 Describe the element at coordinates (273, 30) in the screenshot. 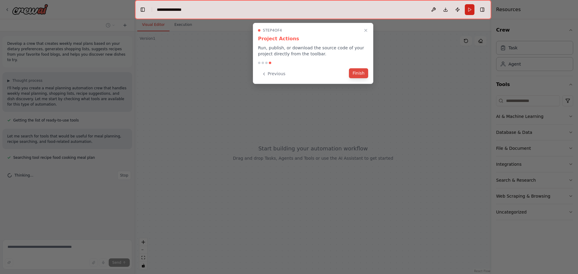

I see `span: Step 4 of 4` at that location.